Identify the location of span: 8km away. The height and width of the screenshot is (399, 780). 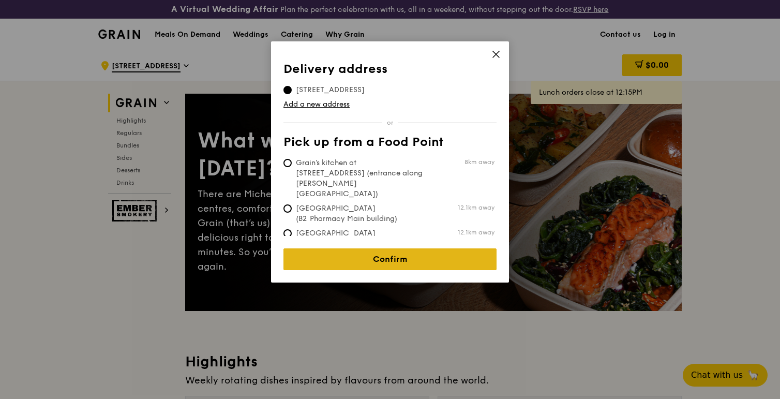
(480, 162).